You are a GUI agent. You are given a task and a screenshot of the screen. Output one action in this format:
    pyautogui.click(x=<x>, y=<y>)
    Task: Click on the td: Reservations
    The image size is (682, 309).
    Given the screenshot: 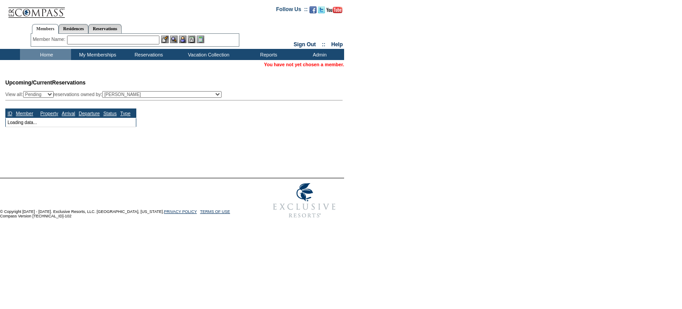 What is the action you would take?
    pyautogui.click(x=148, y=54)
    